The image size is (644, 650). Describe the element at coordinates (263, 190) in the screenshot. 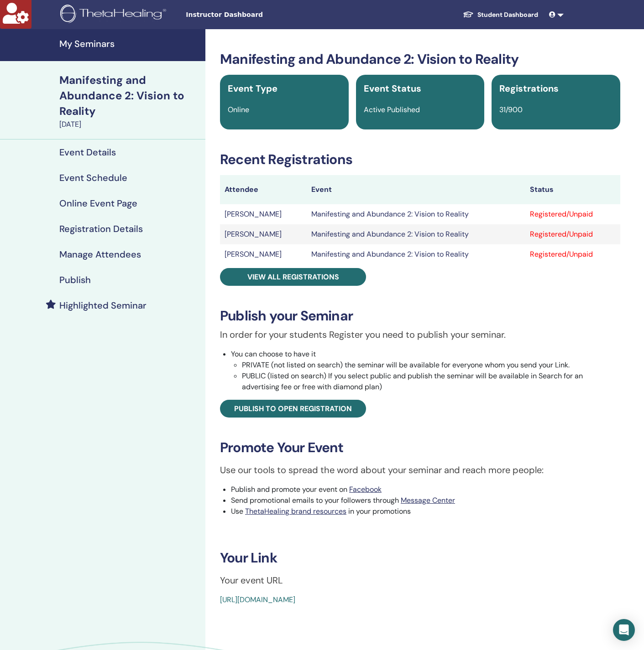

I see `th: Attendee` at that location.